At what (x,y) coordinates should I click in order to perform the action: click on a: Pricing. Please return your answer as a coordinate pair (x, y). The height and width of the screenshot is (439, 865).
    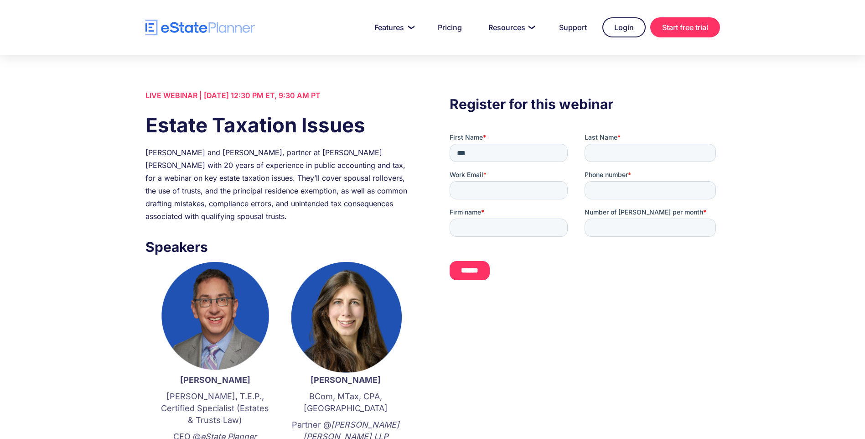
    Looking at the image, I should click on (450, 27).